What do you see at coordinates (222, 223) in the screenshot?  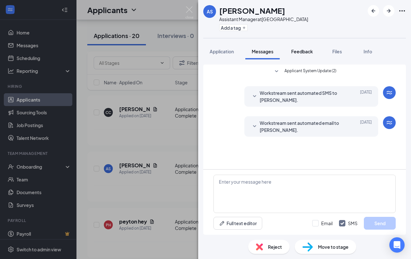 I see `svg: Pen` at bounding box center [222, 223].